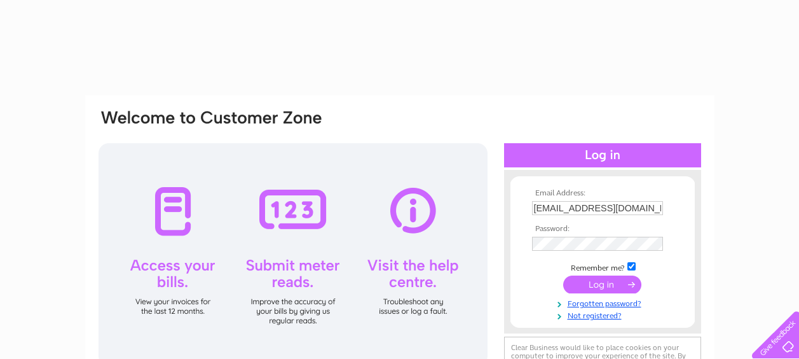 The image size is (799, 359). What do you see at coordinates (603, 193) in the screenshot?
I see `th: Email Address:` at bounding box center [603, 193].